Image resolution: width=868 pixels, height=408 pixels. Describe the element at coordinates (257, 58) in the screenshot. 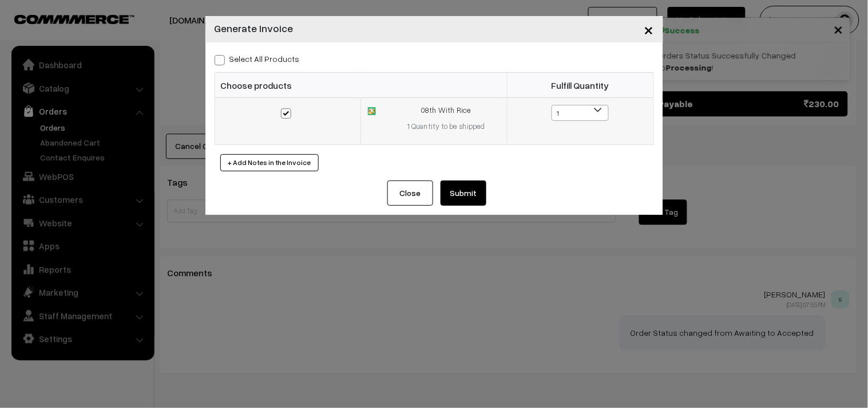

I see `label: Select all Products` at that location.